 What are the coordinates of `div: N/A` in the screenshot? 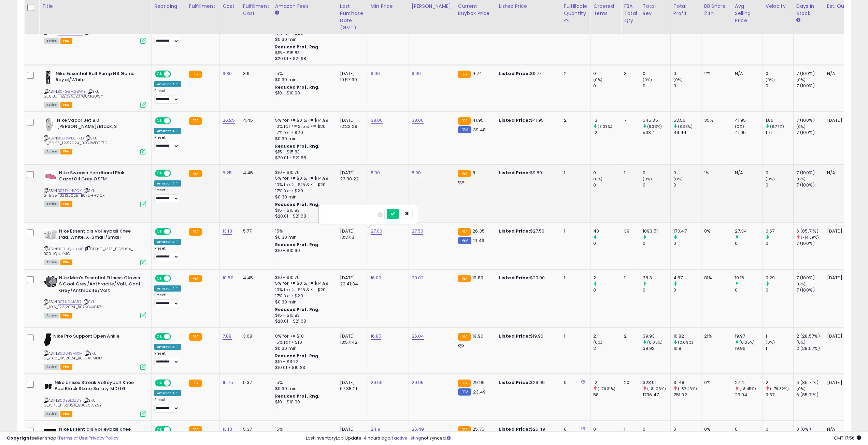 It's located at (746, 173).